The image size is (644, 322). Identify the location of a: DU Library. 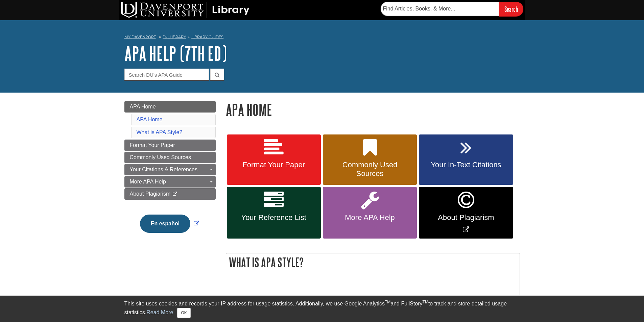
(175, 36).